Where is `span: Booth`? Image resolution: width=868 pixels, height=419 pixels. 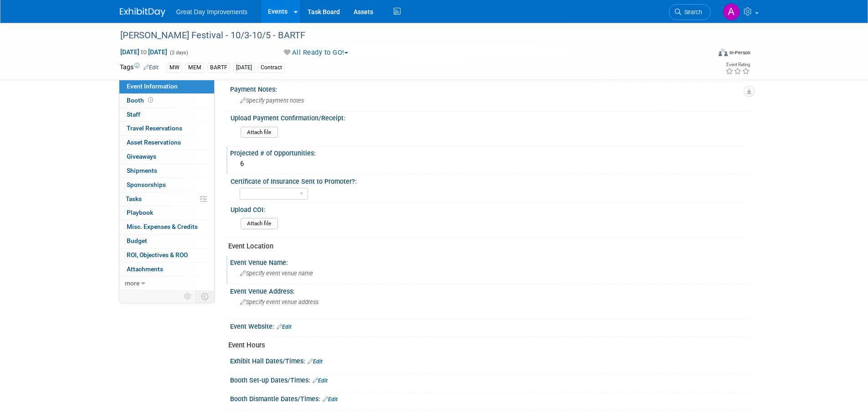
span: Booth is located at coordinates (141, 100).